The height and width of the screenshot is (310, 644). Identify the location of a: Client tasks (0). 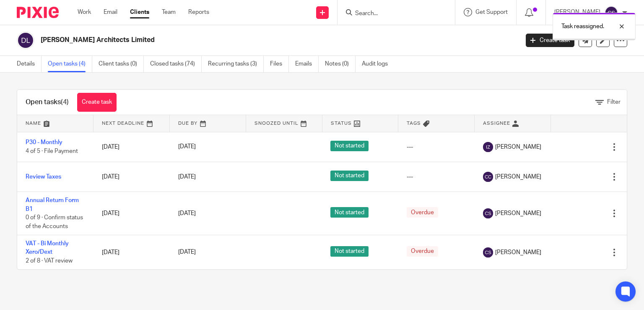
(121, 64).